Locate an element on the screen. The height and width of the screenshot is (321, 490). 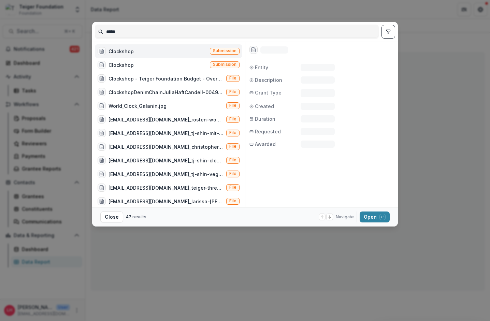
span: Awarded is located at coordinates (265, 144).